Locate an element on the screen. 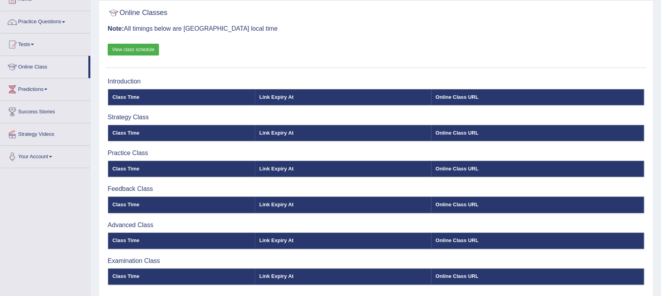 Image resolution: width=661 pixels, height=296 pixels. b: Note: is located at coordinates (116, 28).